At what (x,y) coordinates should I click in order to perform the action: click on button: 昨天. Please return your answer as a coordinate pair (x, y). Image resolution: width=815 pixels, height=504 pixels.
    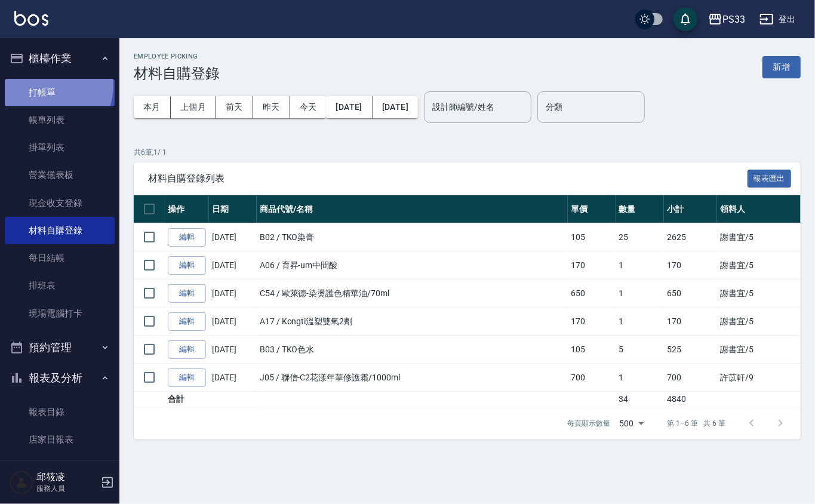
    Looking at the image, I should click on (271, 107).